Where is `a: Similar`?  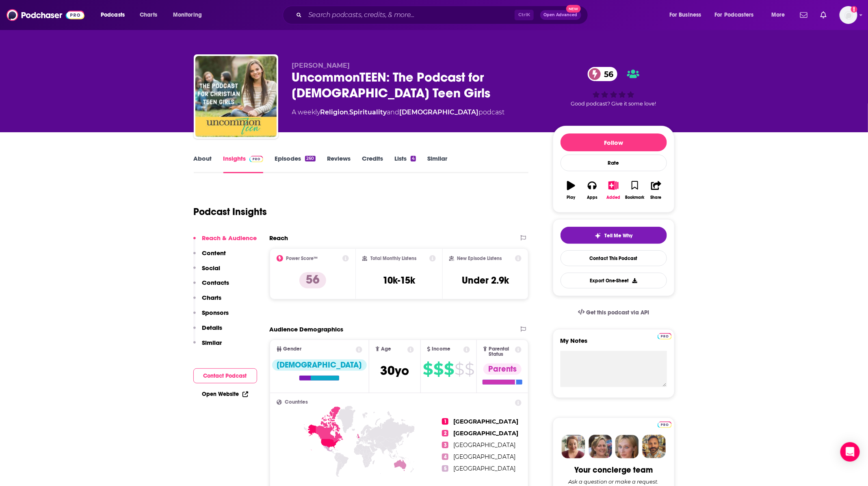 a: Similar is located at coordinates (437, 164).